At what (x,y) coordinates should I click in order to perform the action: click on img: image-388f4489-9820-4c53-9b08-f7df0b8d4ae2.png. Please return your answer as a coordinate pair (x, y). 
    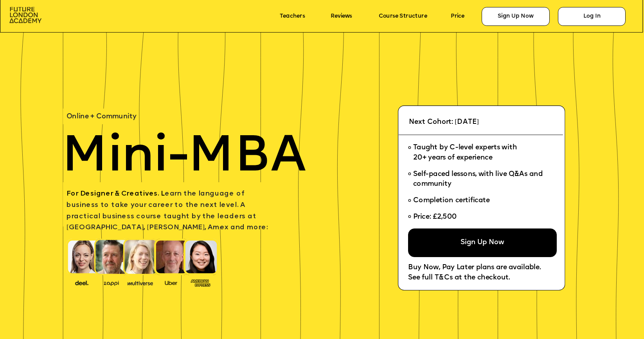
    Looking at the image, I should click on (82, 282).